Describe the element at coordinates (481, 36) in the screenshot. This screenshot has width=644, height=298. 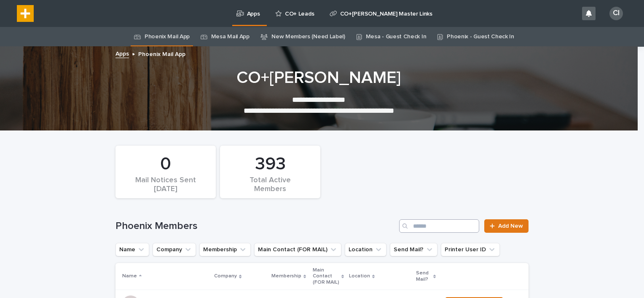
I see `a: Phoenix - Guest Check In` at that location.